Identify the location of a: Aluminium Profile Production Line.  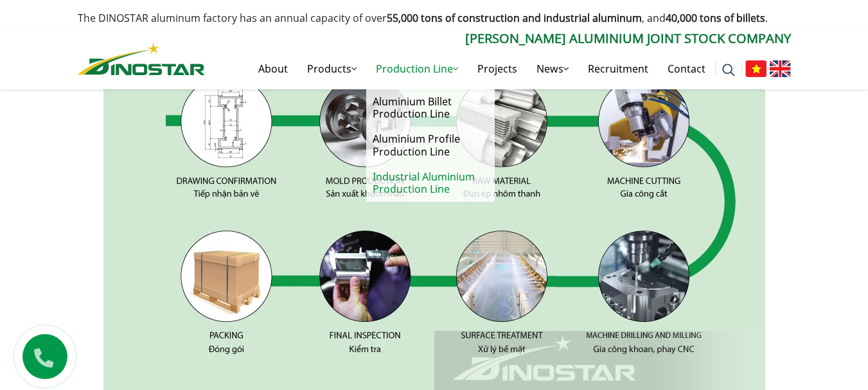
(430, 145).